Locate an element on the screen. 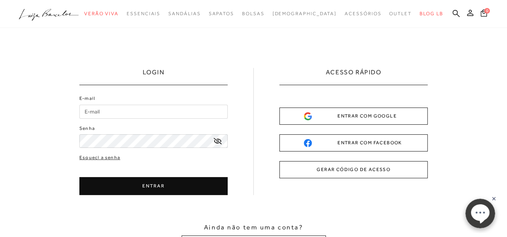 This screenshot has width=507, height=237. span: BLOG LB is located at coordinates (431, 14).